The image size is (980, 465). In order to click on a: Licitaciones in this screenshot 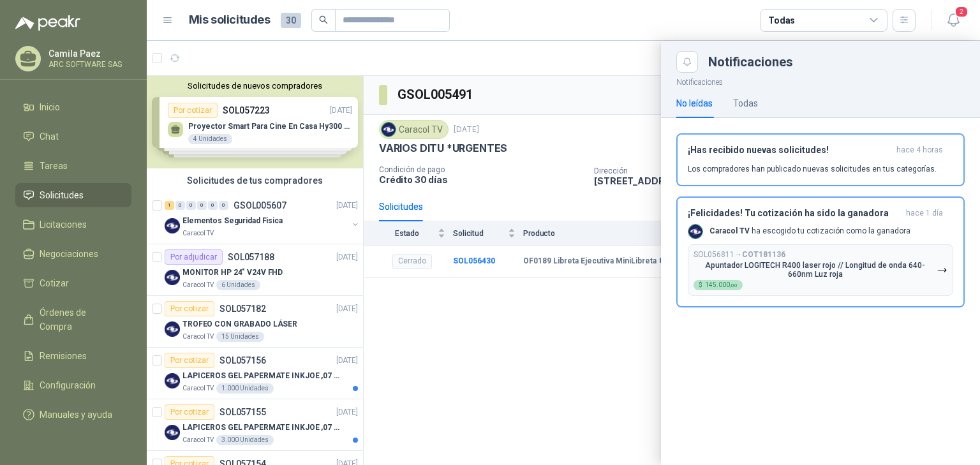, I will do `click(74, 224)`.